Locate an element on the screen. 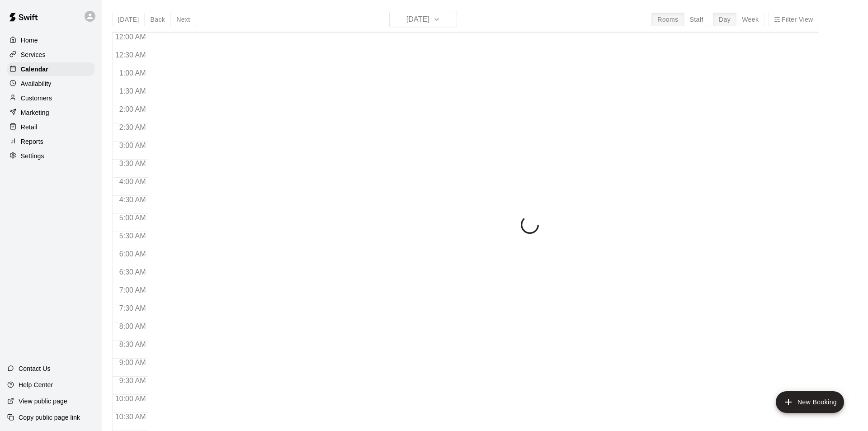 This screenshot has width=868, height=431. div: Availability is located at coordinates (50, 84).